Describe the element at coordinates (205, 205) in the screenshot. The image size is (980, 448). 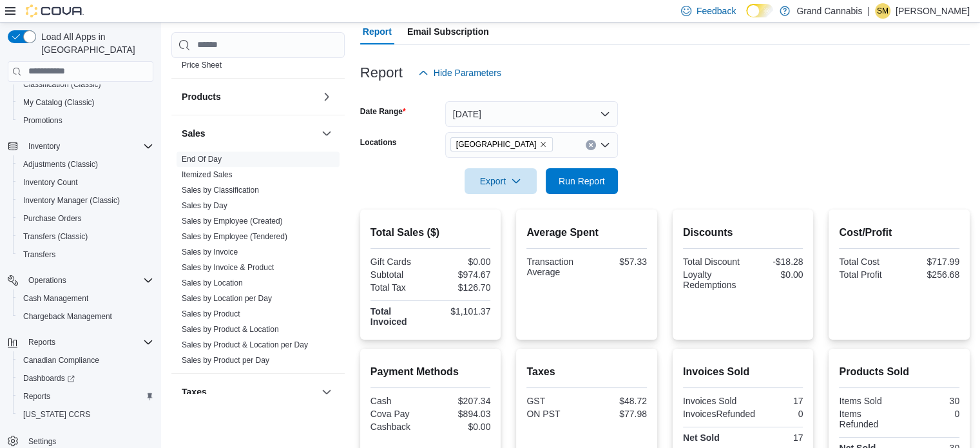
I see `span: Sales by Day` at that location.